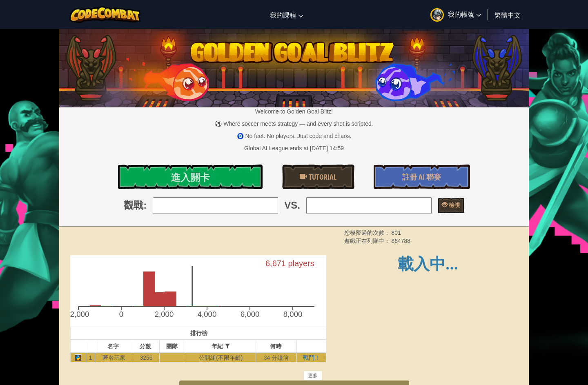  Describe the element at coordinates (146, 358) in the screenshot. I see `td: 3256` at that location.